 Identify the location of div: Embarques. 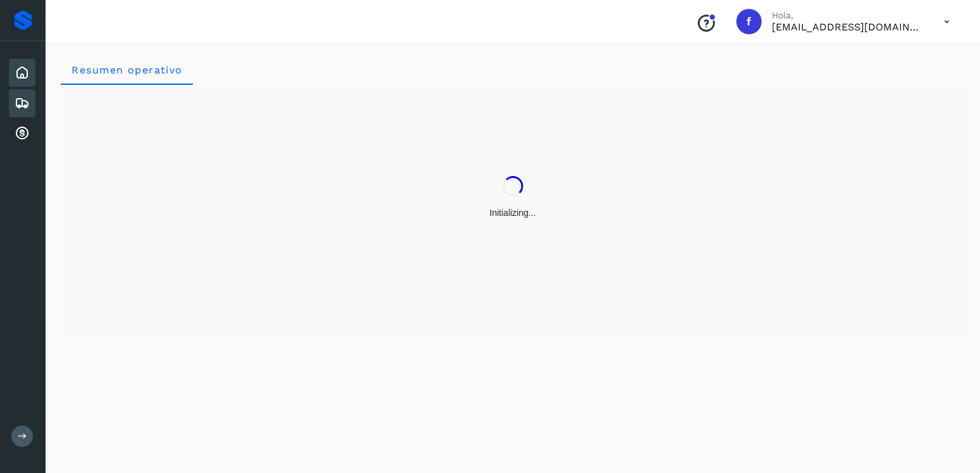
(22, 103).